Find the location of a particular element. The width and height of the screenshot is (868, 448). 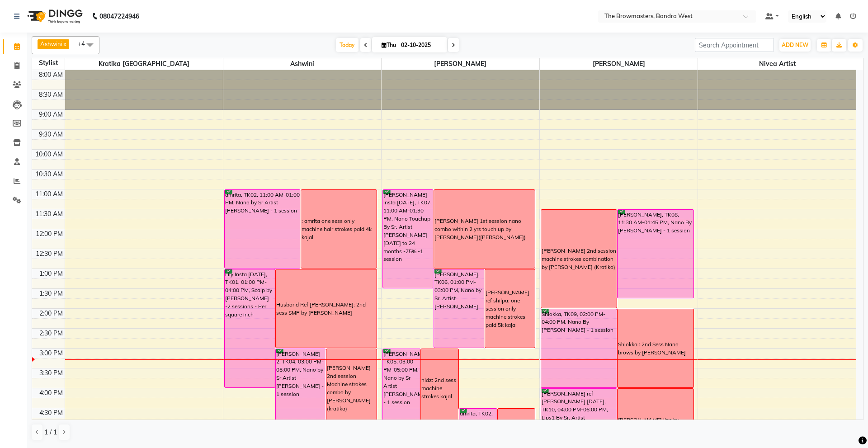

span: ADD NEW is located at coordinates (794, 45).